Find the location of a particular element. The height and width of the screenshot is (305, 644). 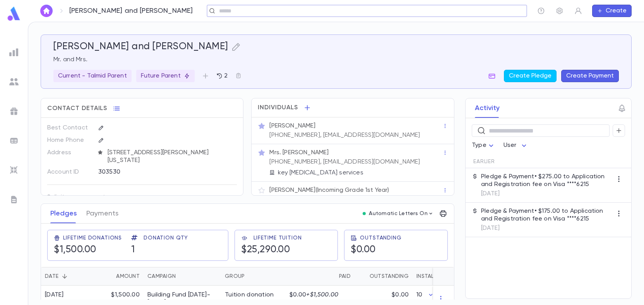

h5: $1,500.00 is located at coordinates (88, 250).